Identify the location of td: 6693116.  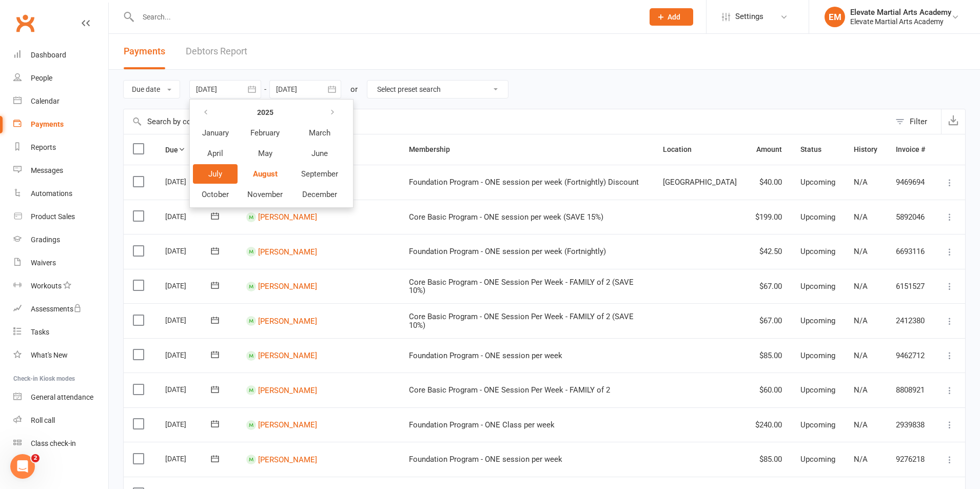
(910, 252).